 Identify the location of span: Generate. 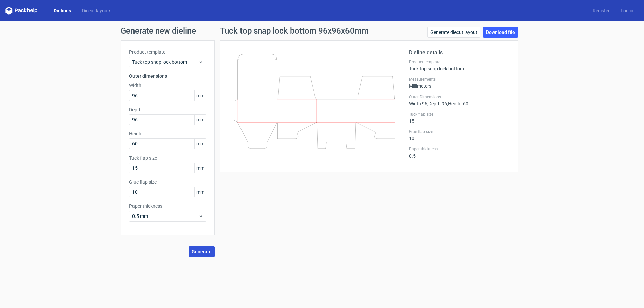
(201, 252).